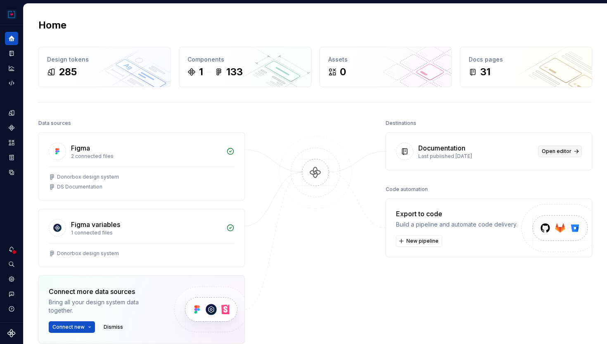 The width and height of the screenshot is (607, 344). What do you see at coordinates (146, 233) in the screenshot?
I see `div: 1 connected files` at bounding box center [146, 233].